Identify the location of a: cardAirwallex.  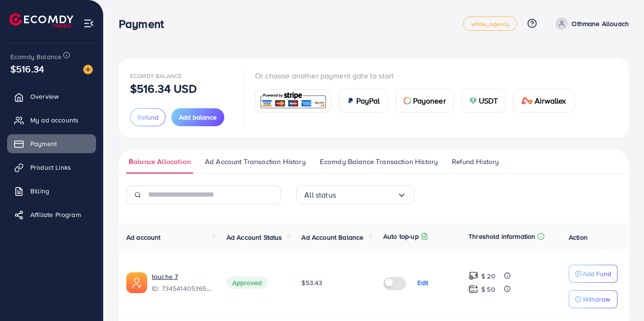
(544, 101).